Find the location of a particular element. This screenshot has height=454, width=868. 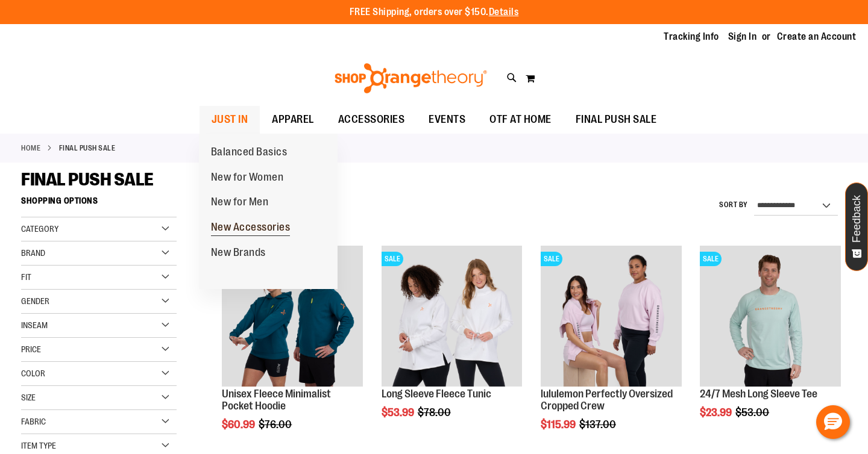

span: Gender is located at coordinates (35, 301).